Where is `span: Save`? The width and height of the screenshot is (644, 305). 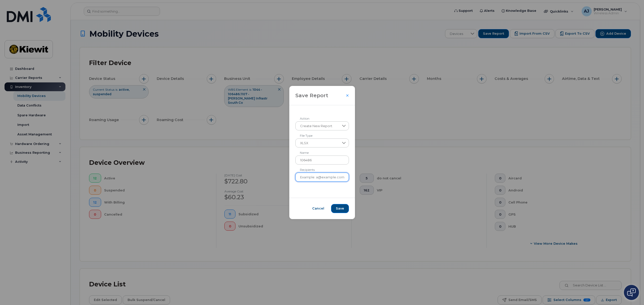 span: Save is located at coordinates (340, 209).